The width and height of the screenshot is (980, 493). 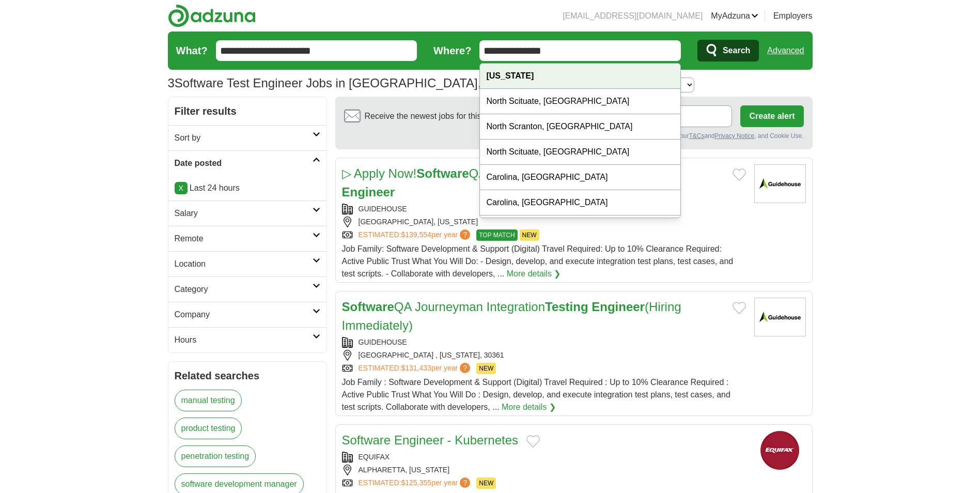 What do you see at coordinates (247, 340) in the screenshot?
I see `a: Hours` at bounding box center [247, 340].